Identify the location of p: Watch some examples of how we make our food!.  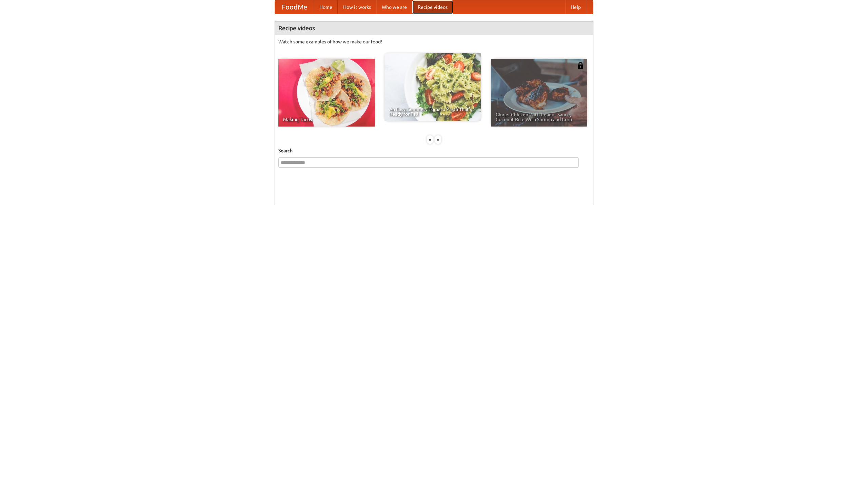
(434, 42).